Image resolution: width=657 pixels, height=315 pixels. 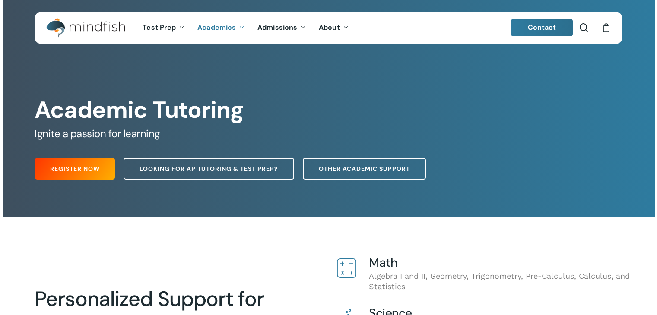 What do you see at coordinates (329, 27) in the screenshot?
I see `span: About` at bounding box center [329, 27].